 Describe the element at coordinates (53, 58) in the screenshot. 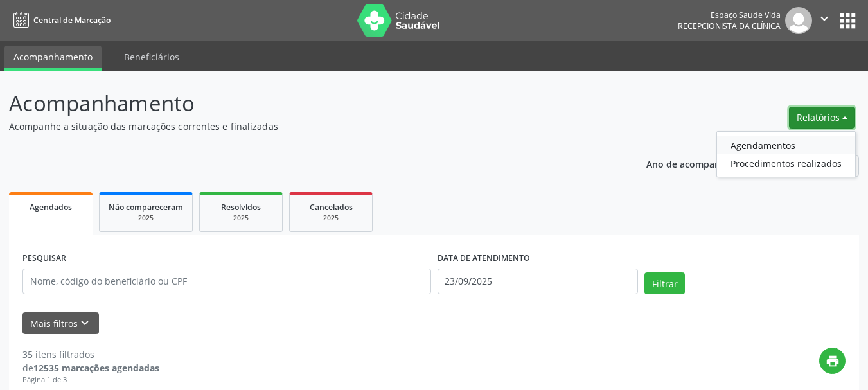

I see `a: Acompanhamento` at that location.